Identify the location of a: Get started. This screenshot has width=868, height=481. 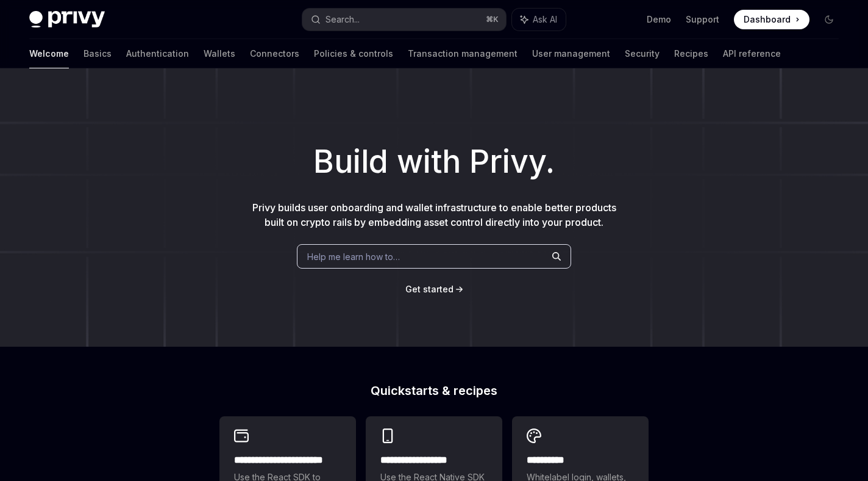
(429, 289).